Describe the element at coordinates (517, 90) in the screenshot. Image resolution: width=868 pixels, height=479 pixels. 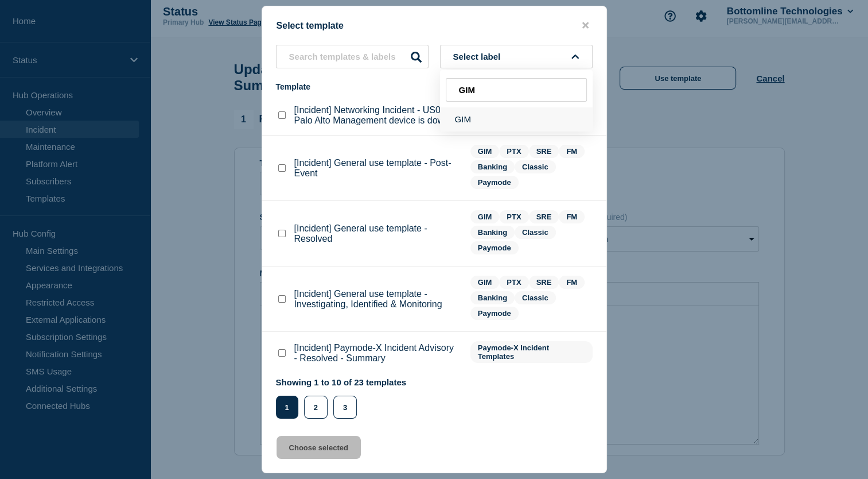
I see `input: Search labels` at that location.